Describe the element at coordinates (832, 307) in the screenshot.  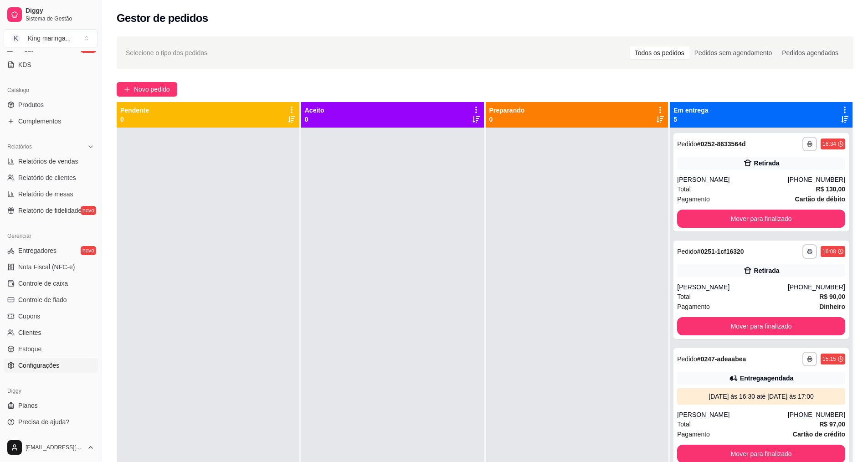
I see `strong: Dinheiro` at that location.